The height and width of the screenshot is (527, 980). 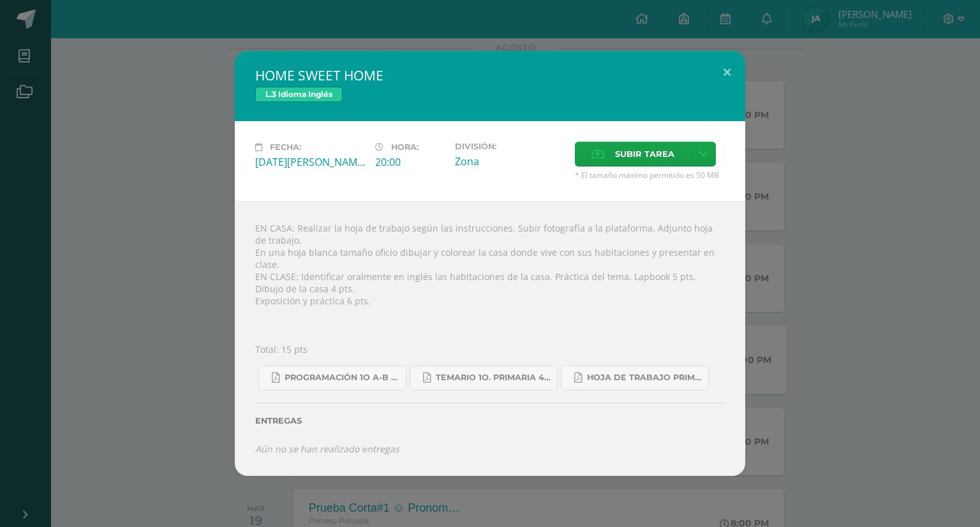 I want to click on h2: HOME SWEET HOME, so click(x=490, y=75).